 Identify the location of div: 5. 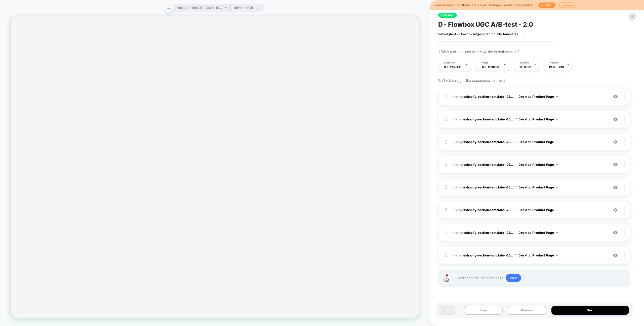
(446, 187).